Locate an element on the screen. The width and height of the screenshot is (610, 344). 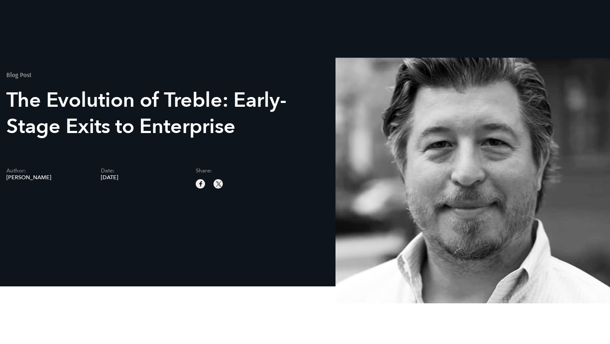
h1: The Evolution of Treble: Early-Stage Exits to Enterprise is located at coordinates (148, 114).